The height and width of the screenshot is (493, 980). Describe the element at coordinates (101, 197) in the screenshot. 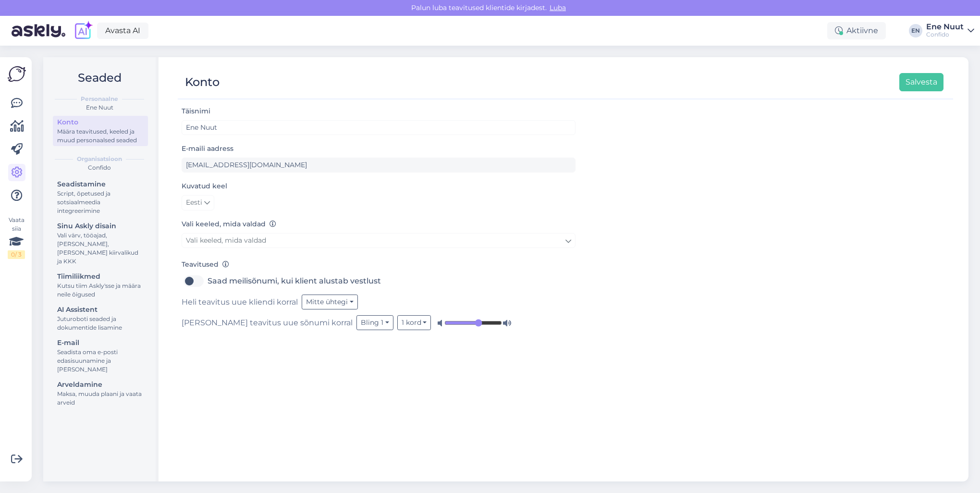

I see `a: SeadistamineScript, õpetused ja sotsiaalmeedia integreerimine` at that location.